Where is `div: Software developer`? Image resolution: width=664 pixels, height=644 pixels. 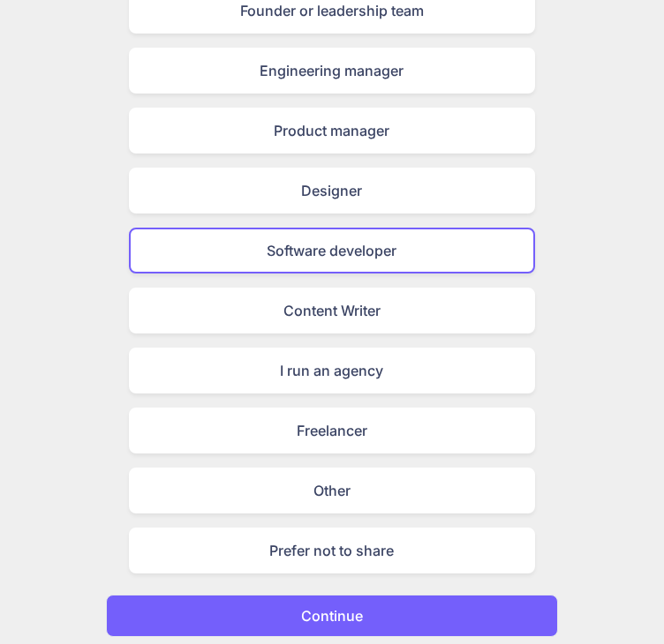
div: Software developer is located at coordinates (332, 250).